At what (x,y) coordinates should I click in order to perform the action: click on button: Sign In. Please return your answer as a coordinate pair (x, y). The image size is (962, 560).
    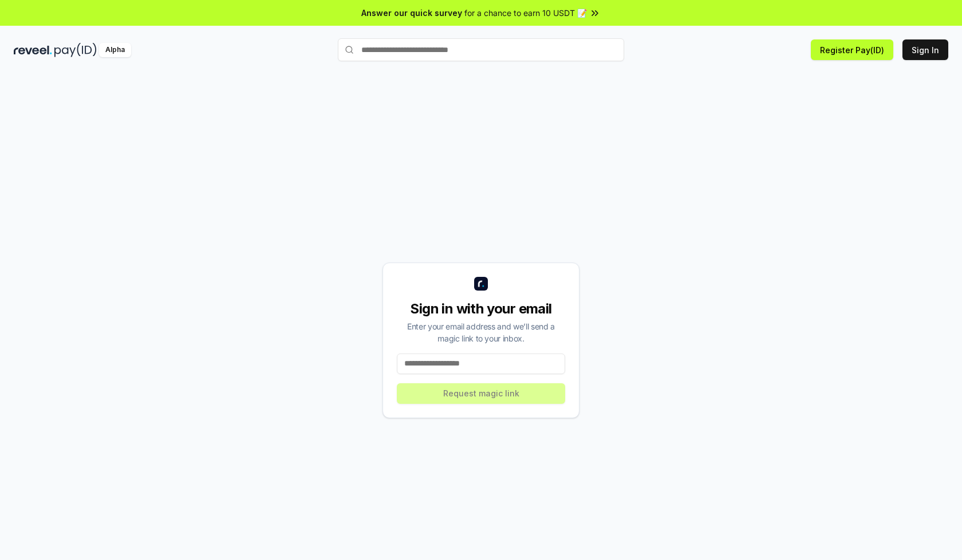
    Looking at the image, I should click on (925, 50).